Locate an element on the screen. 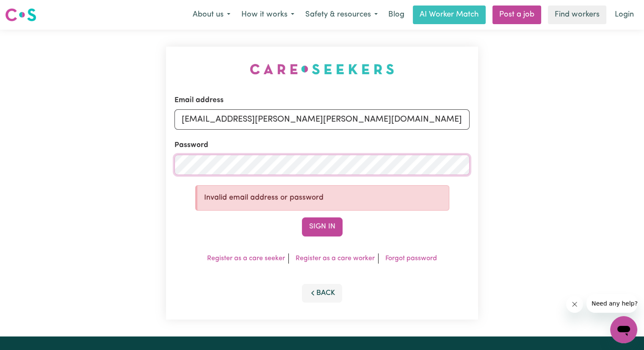  button: Sign In is located at coordinates (322, 227).